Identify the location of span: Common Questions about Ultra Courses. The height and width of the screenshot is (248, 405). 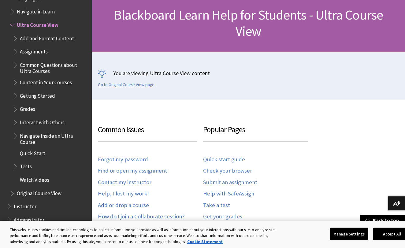
(54, 67).